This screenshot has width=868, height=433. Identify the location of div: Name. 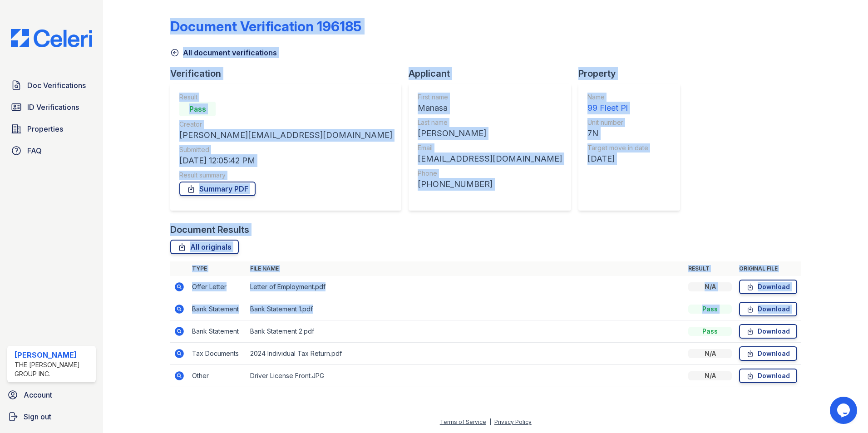
(618, 97).